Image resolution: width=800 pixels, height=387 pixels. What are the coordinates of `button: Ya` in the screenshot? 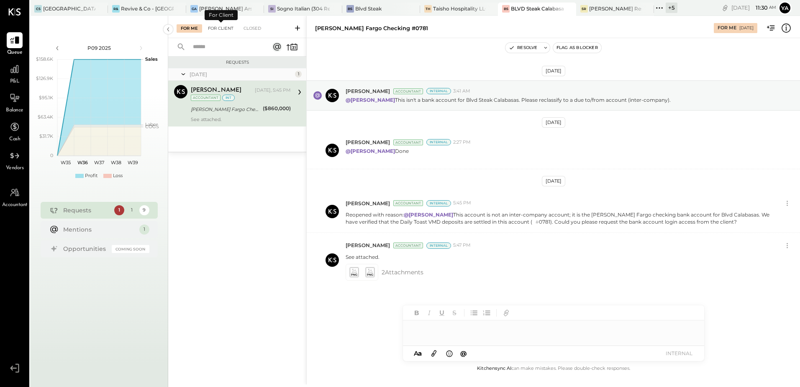 It's located at (785, 8).